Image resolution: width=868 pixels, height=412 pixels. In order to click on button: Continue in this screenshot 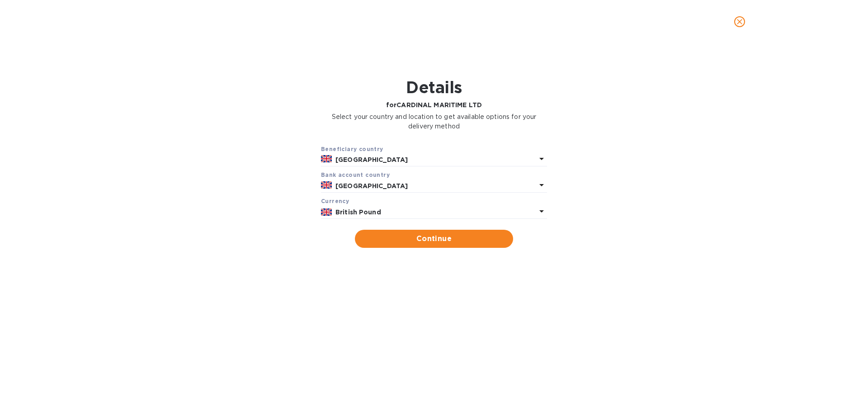, I will do `click(434, 239)`.